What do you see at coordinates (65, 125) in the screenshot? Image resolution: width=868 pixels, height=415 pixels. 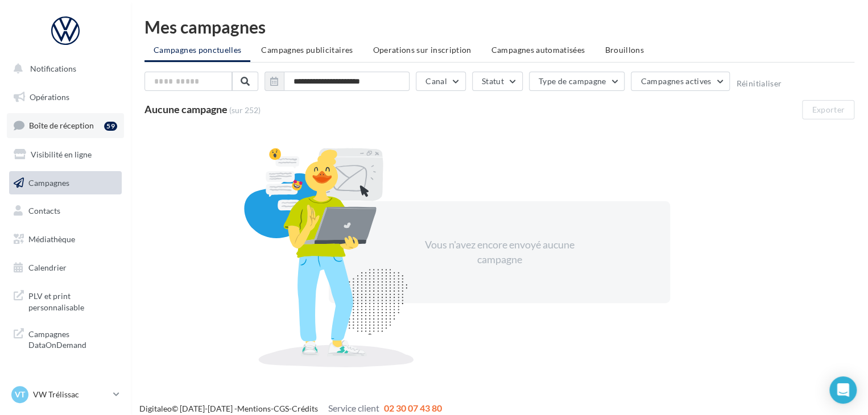 I see `a: Boîte de réception59` at bounding box center [65, 125].